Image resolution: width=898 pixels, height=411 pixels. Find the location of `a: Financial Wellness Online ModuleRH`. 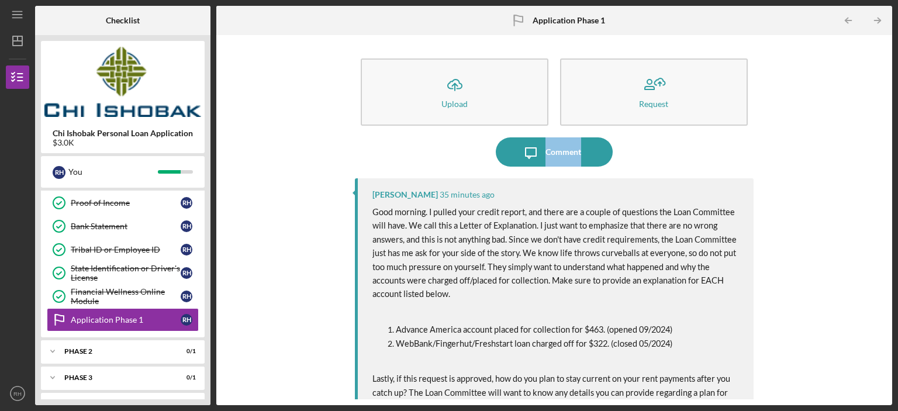

a: Financial Wellness Online ModuleRH is located at coordinates (123, 296).